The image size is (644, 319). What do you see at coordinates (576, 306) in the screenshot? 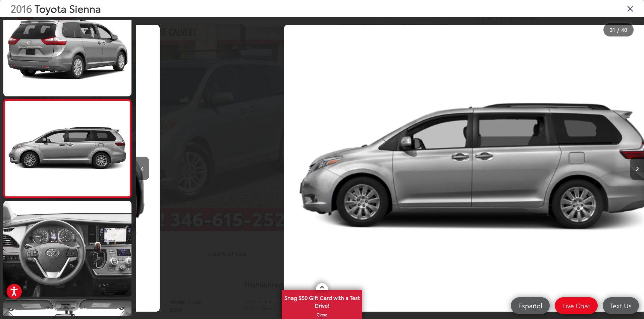
I see `span: Live Chat` at bounding box center [576, 306].